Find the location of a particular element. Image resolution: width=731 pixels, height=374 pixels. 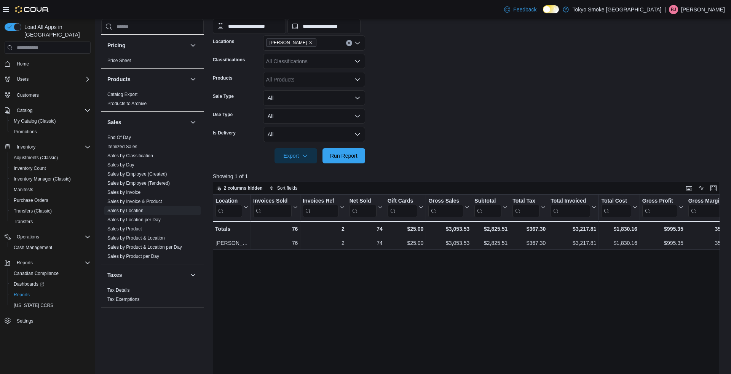

div: $1,830.16 is located at coordinates (619, 243).